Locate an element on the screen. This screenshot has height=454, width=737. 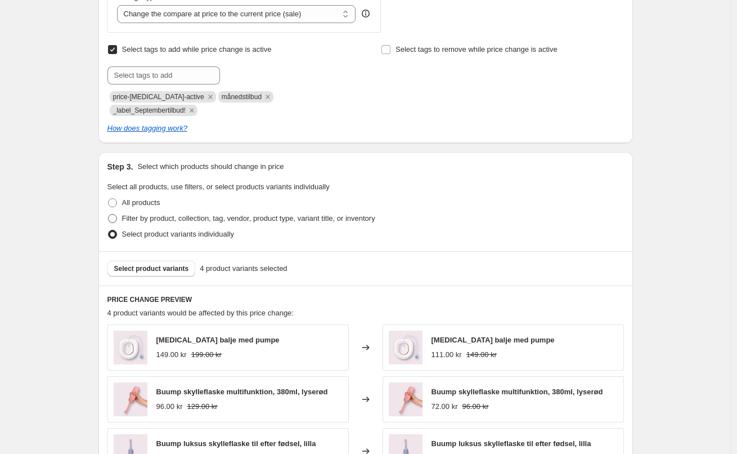
button: Remove _label_Septembertilbud! is located at coordinates (192, 110).